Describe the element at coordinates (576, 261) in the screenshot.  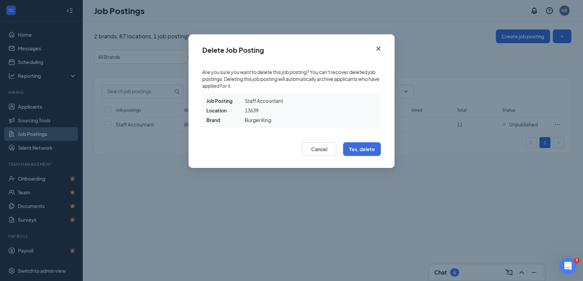
I see `span: 3` at that location.